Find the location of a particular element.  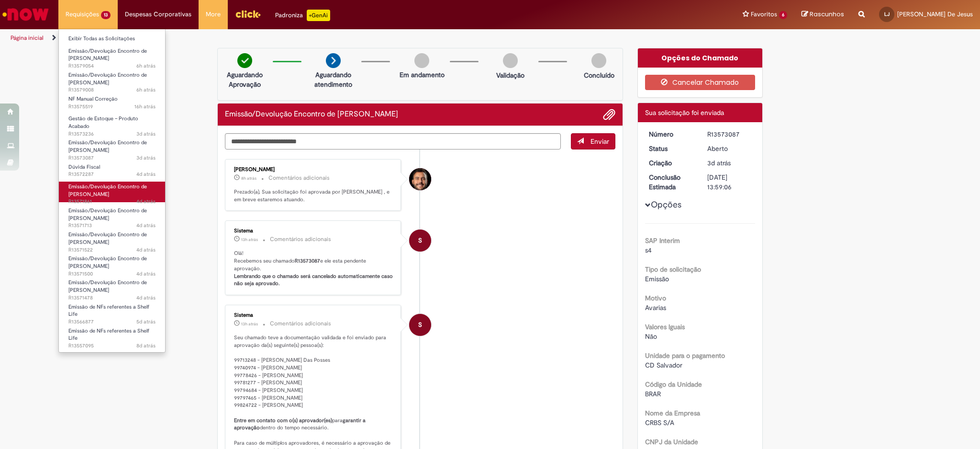

img: ServiceNow is located at coordinates (26, 14).